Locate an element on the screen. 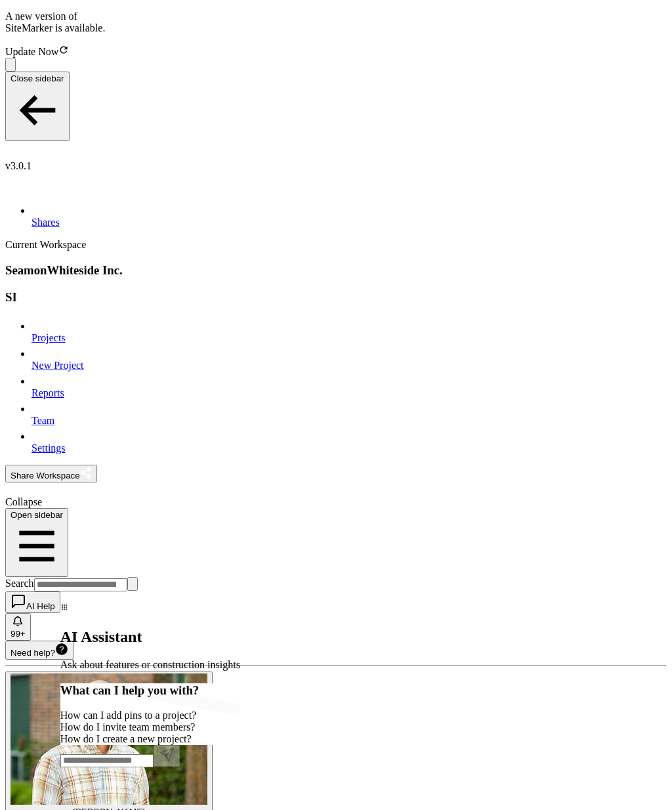  a: Projects is located at coordinates (349, 330).